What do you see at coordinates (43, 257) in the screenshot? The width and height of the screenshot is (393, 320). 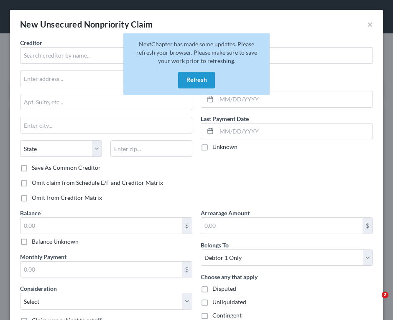 I see `label: Monthly Payment` at bounding box center [43, 257].